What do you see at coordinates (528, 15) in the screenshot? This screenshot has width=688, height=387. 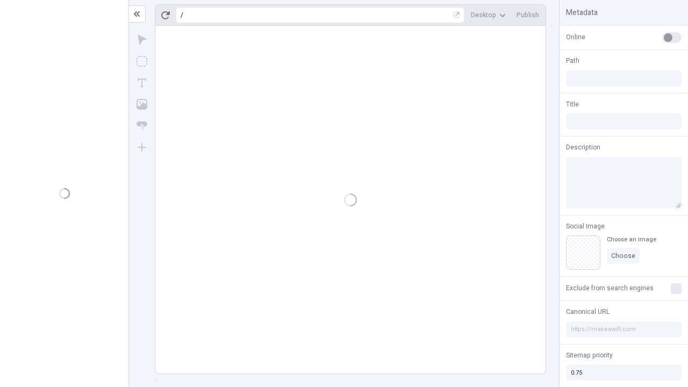 I see `span: Publish` at bounding box center [528, 15].